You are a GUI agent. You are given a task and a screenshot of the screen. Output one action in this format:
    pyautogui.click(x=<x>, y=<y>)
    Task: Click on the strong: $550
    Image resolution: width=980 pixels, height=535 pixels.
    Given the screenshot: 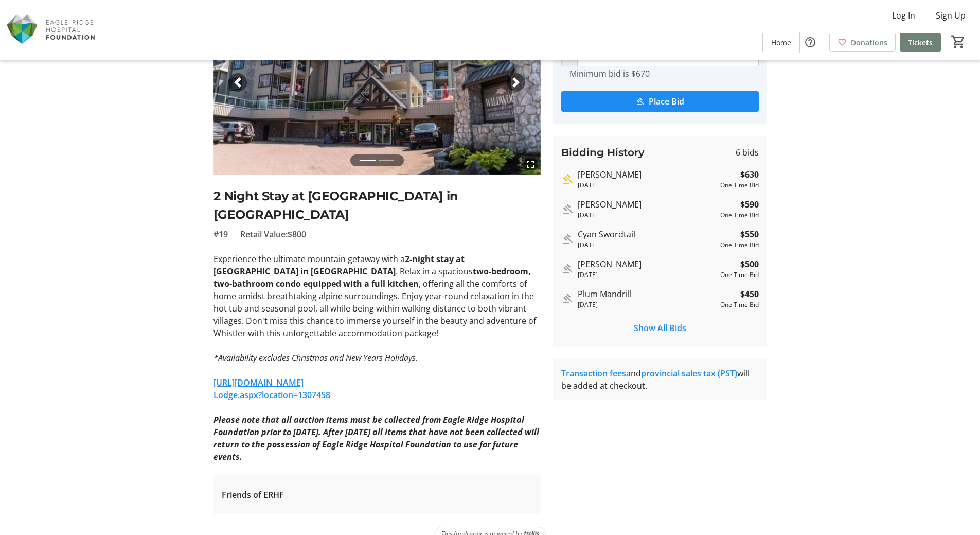 What is the action you would take?
    pyautogui.click(x=750, y=234)
    